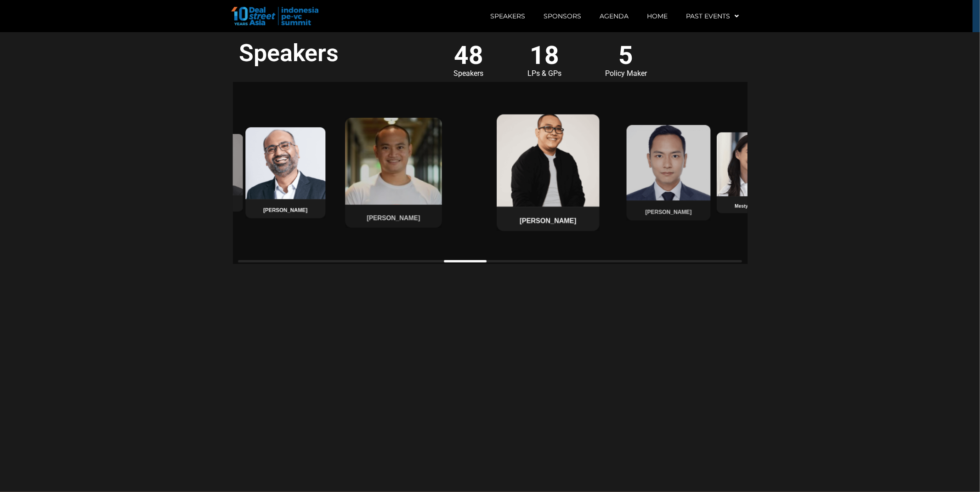 The image size is (980, 492). What do you see at coordinates (545, 74) in the screenshot?
I see `div: LPs & GPs` at bounding box center [545, 74].